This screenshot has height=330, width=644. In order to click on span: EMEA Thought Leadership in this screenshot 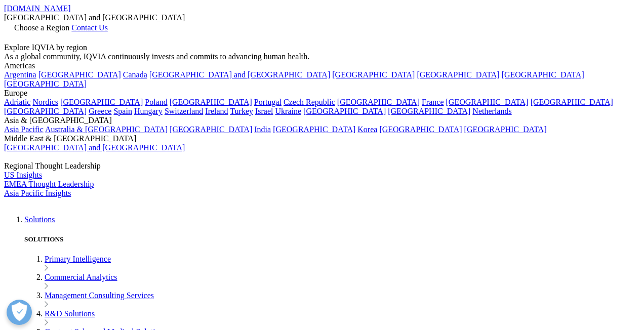, I will do `click(49, 184)`.